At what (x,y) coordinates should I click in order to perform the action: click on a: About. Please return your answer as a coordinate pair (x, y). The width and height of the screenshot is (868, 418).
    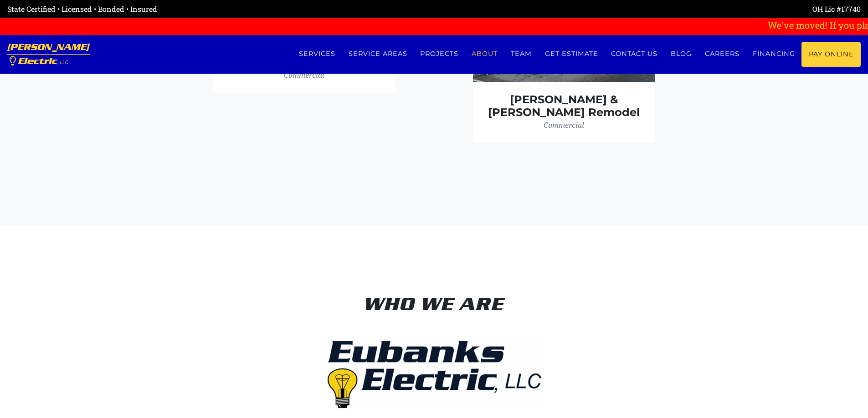
    Looking at the image, I should click on (485, 54).